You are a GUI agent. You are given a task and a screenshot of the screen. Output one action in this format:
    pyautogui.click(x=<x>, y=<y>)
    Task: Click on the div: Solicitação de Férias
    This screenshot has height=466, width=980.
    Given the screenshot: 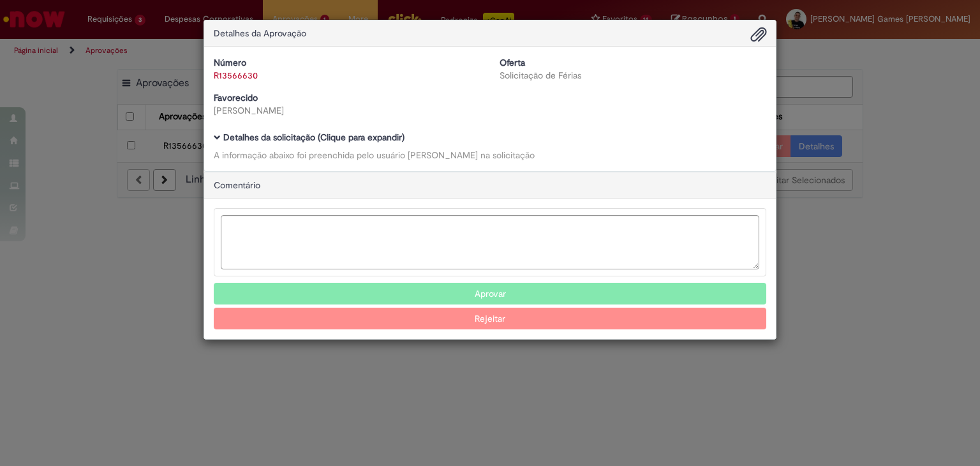 What is the action you would take?
    pyautogui.click(x=633, y=75)
    